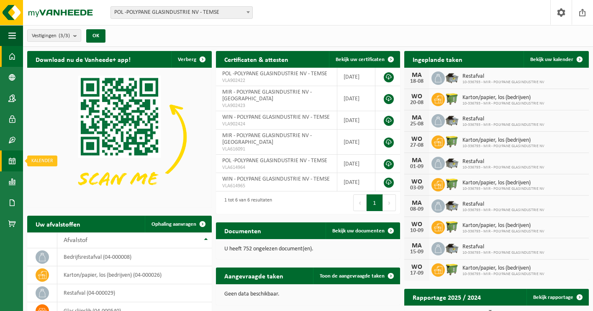  Describe the element at coordinates (360, 203) in the screenshot. I see `button: Previous` at that location.